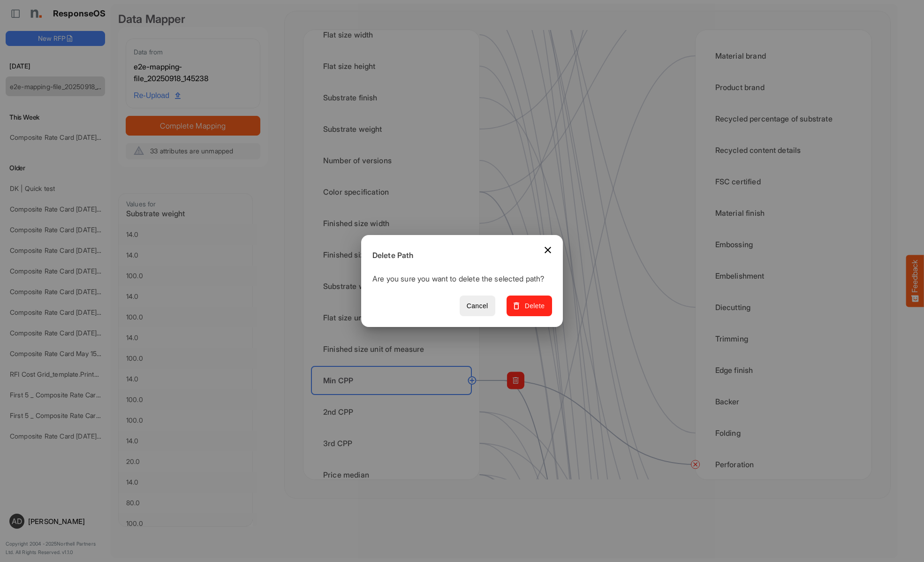 Image resolution: width=924 pixels, height=562 pixels. What do you see at coordinates (529, 306) in the screenshot?
I see `button: Delete` at bounding box center [529, 306].